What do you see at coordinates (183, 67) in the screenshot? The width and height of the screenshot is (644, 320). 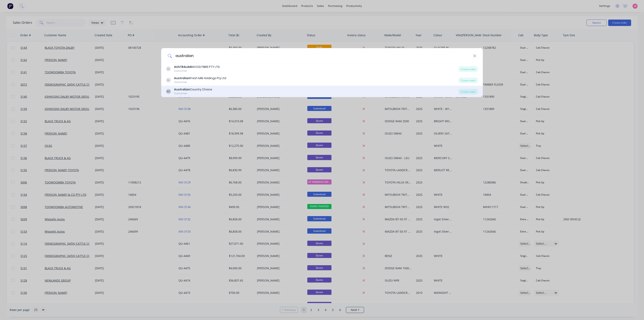 I see `b: AUSTRALIAN` at bounding box center [183, 67].